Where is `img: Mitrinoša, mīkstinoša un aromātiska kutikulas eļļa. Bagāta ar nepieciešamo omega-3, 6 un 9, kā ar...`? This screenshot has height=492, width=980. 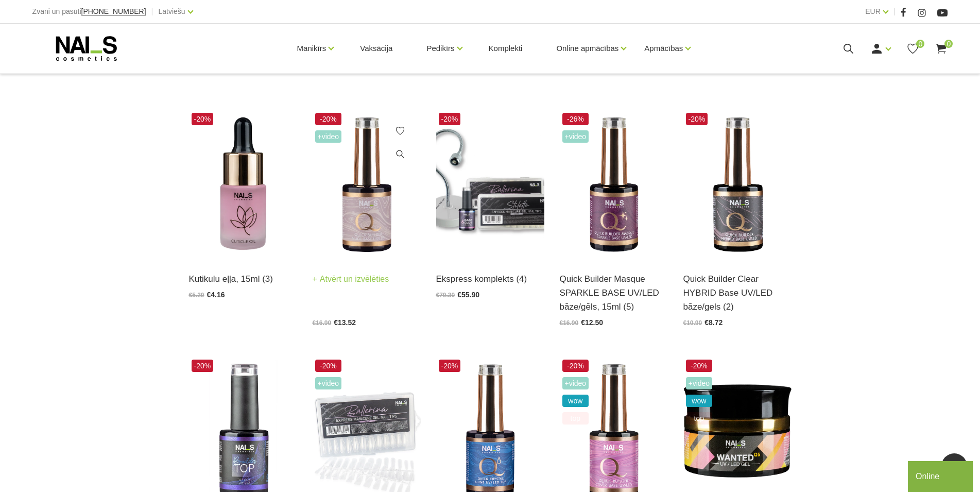
img: Mitrinoša, mīkstinoša un aromātiska kutikulas eļļa. Bagāta ar nepieciešamo omega-3, 6 un 9, kā ar... is located at coordinates (243, 184).